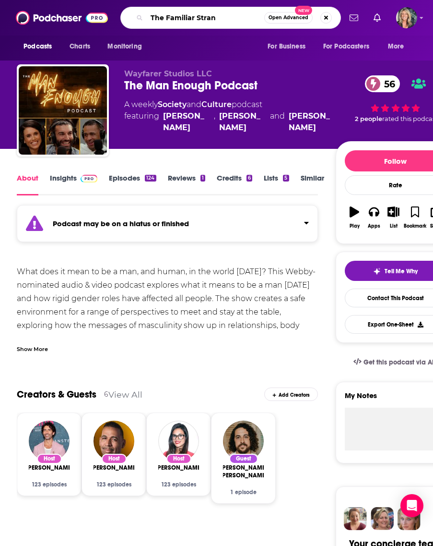 The height and width of the screenshot is (546, 433). Describe the element at coordinates (288, 18) in the screenshot. I see `button: Open AdvancedNew` at that location.